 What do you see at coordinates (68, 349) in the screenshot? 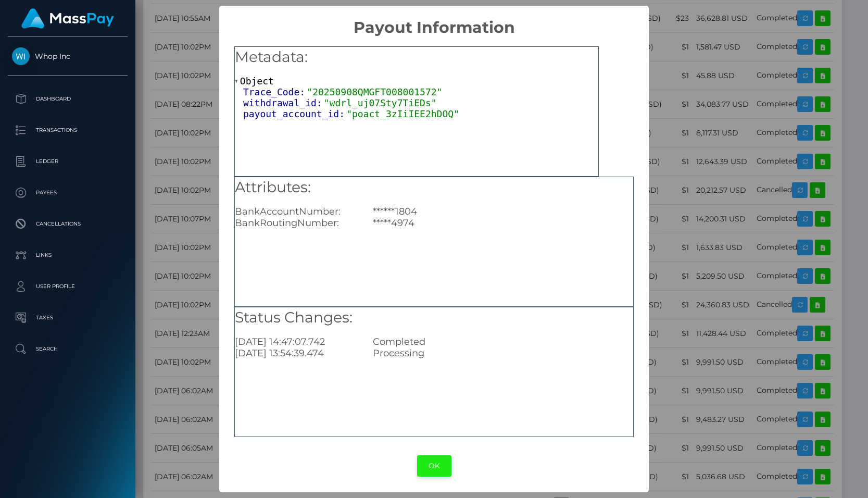
I see `p: Search` at bounding box center [68, 349].